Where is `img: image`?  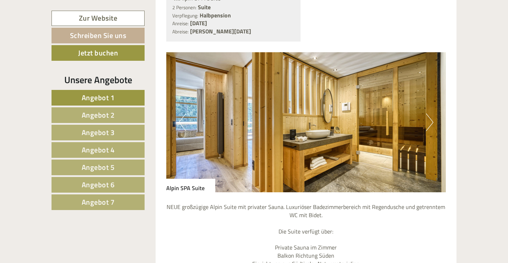 img: image is located at coordinates (306, 122).